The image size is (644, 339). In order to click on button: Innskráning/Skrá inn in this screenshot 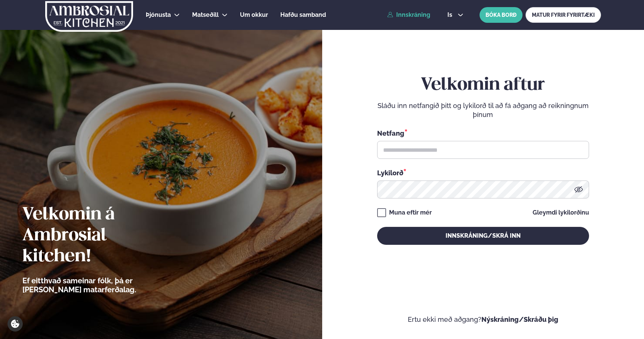, I will do `click(483, 236)`.